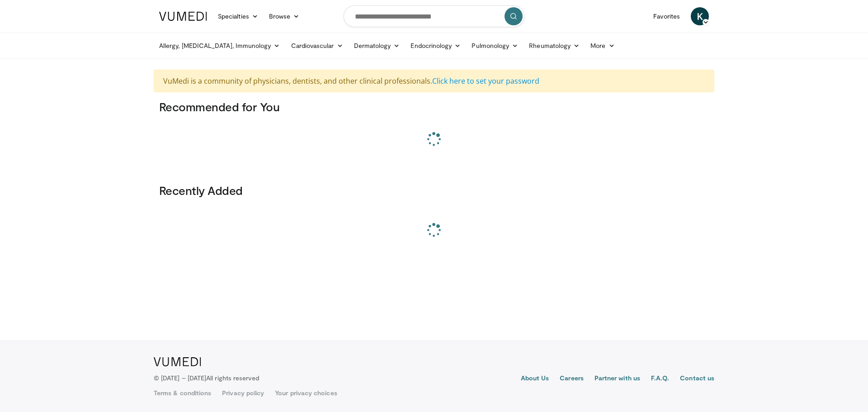 This screenshot has width=868, height=412. Describe the element at coordinates (435, 45) in the screenshot. I see `a: Endocrinology` at that location.